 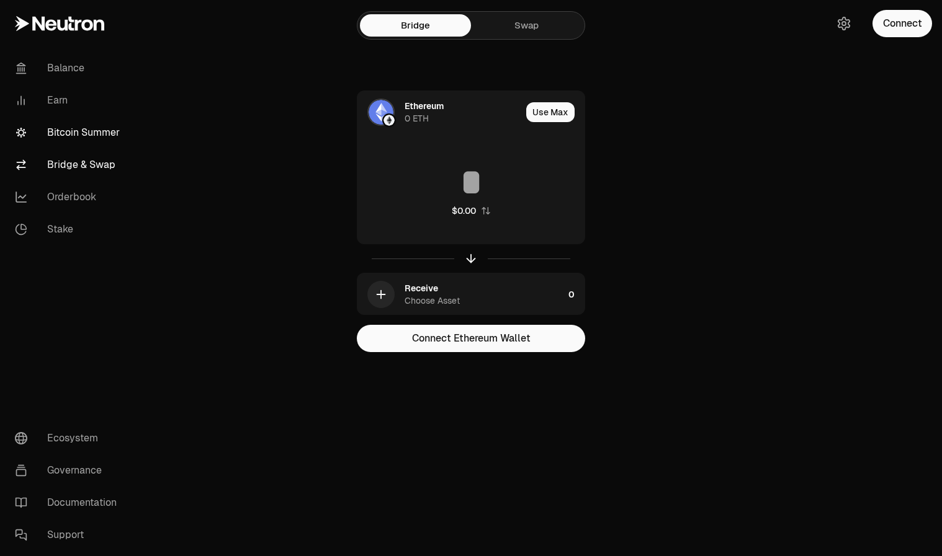 I want to click on div: Receive, so click(x=421, y=288).